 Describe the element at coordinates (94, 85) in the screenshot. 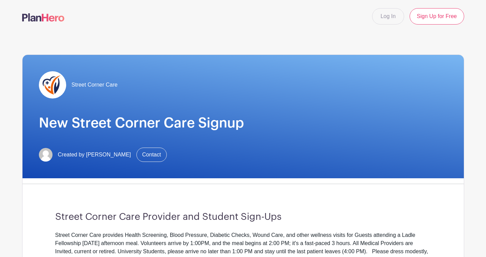

I see `span: Street Corner Care` at that location.